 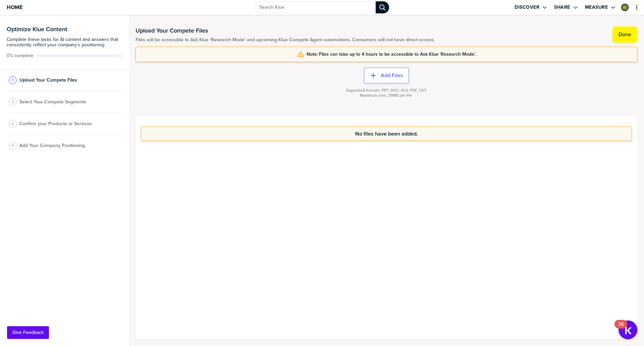 What do you see at coordinates (625, 34) in the screenshot?
I see `label: Done` at bounding box center [625, 34].